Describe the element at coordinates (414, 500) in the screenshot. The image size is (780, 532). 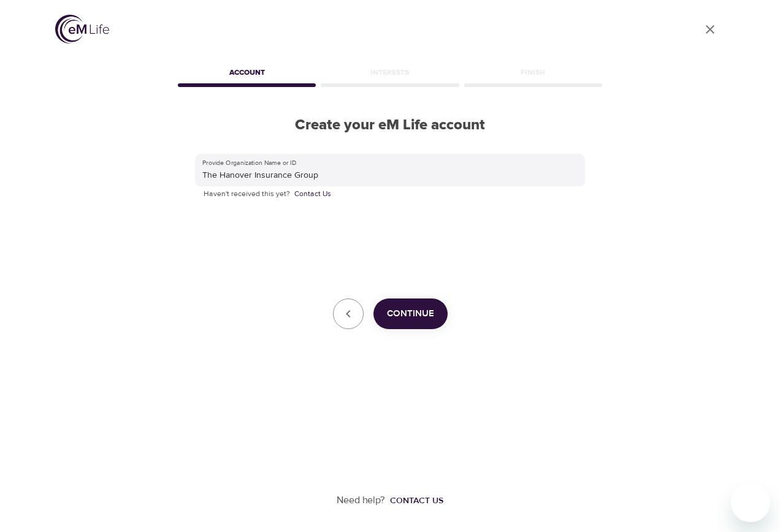
I see `a: Contact us` at that location.